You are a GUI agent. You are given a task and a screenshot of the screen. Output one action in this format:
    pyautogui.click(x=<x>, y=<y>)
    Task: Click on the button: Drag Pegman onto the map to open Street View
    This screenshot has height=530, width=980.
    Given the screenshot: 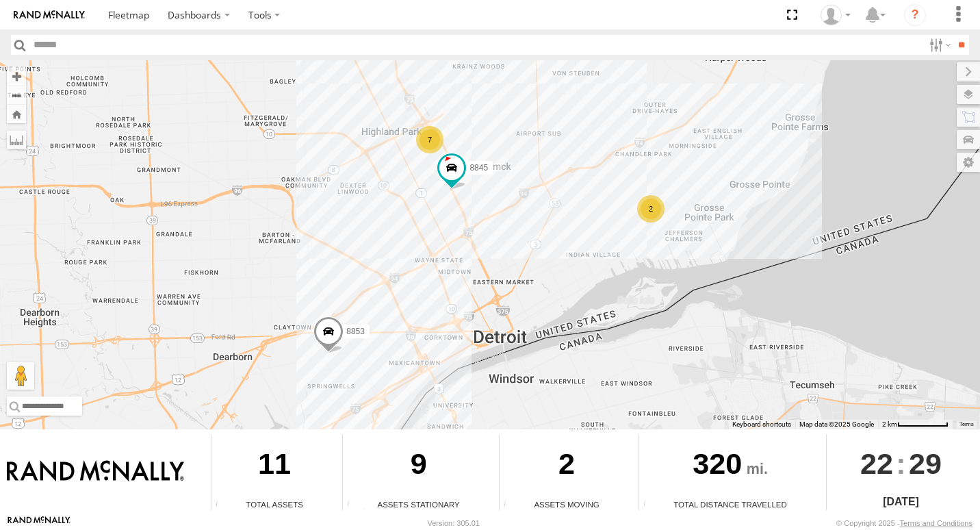 What is the action you would take?
    pyautogui.click(x=20, y=375)
    